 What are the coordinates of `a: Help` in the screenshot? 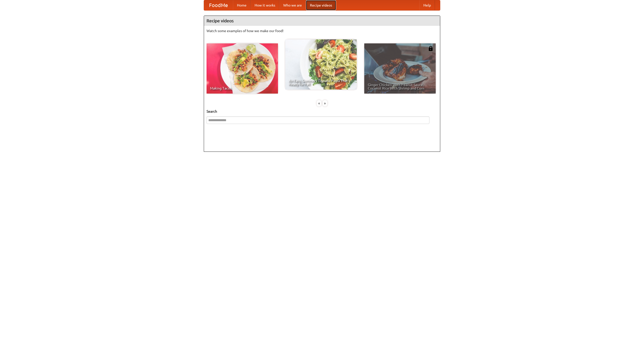 It's located at (427, 5).